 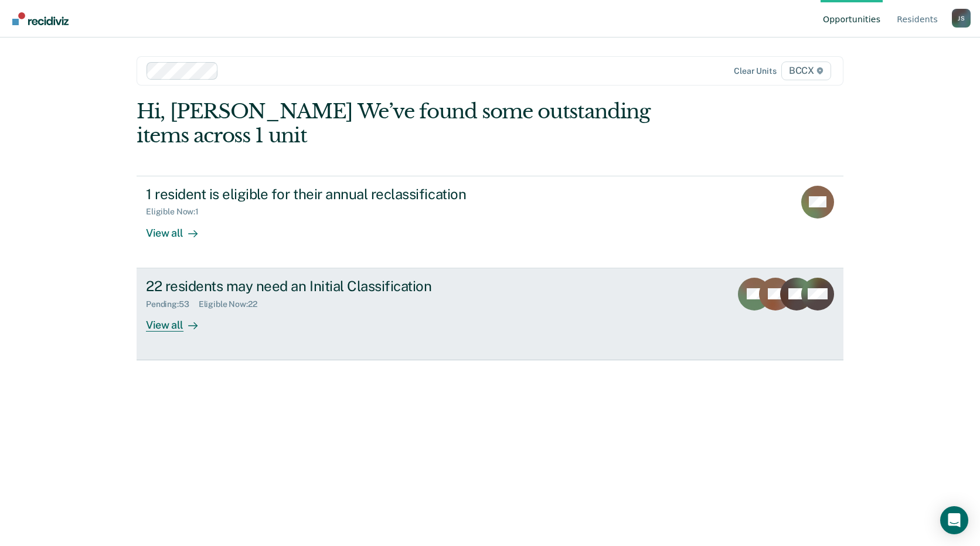 What do you see at coordinates (177, 211) in the screenshot?
I see `div: Eligible Now : 1` at bounding box center [177, 211].